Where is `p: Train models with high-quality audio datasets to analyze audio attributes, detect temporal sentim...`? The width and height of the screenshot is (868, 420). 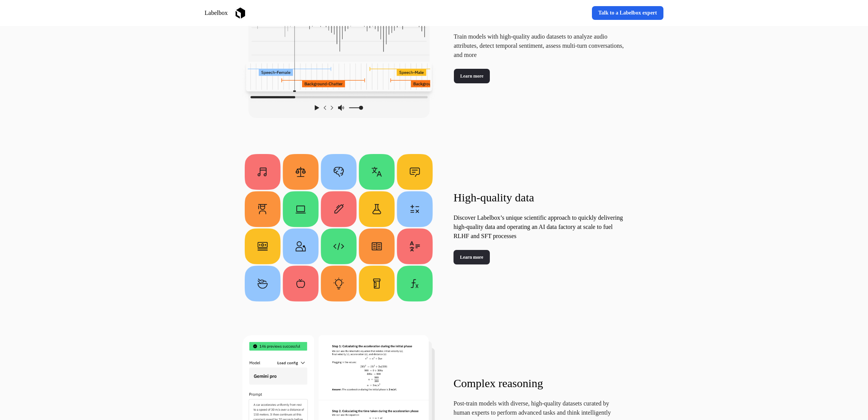 p: Train models with high-quality audio datasets to analyze audio attributes, detect temporal sentim... is located at coordinates (540, 46).